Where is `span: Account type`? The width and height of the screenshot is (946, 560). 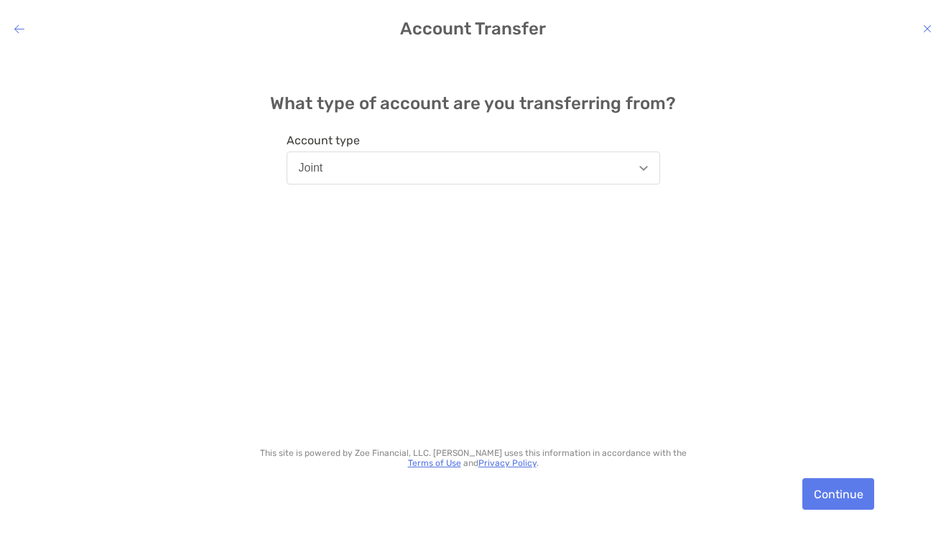
span: Account type is located at coordinates (473, 140).